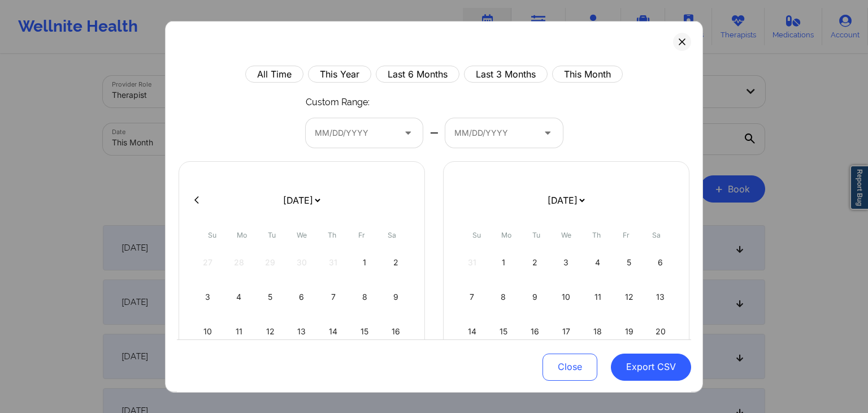  Describe the element at coordinates (566, 261) in the screenshot. I see `div: Wed Sep 03 2025` at that location.